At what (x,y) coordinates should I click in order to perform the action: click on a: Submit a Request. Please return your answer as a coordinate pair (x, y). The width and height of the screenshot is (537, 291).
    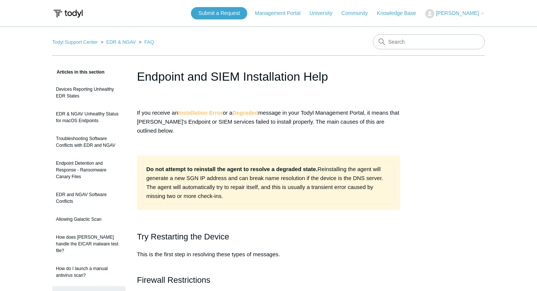
    Looking at the image, I should click on (219, 13).